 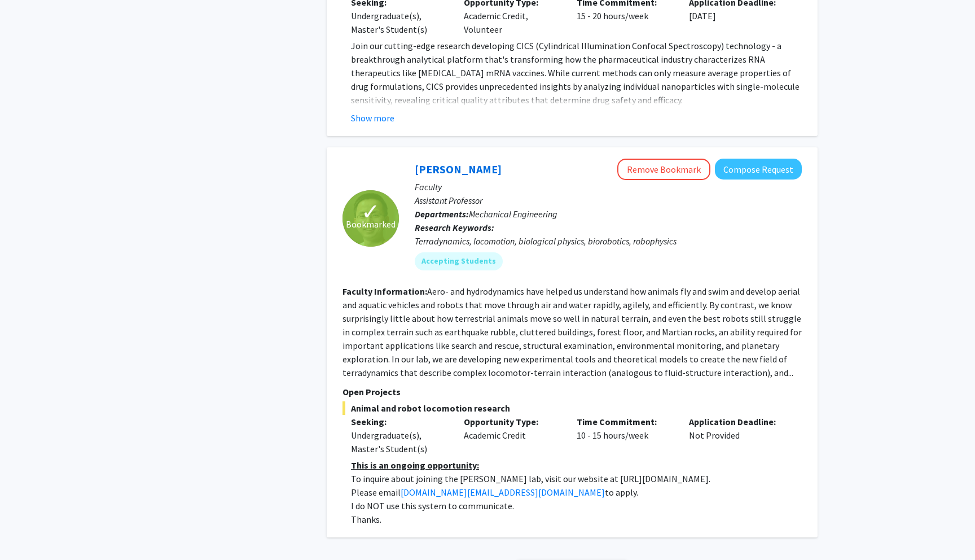 What do you see at coordinates (573, 392) in the screenshot?
I see `p: Open Projects` at bounding box center [573, 392].